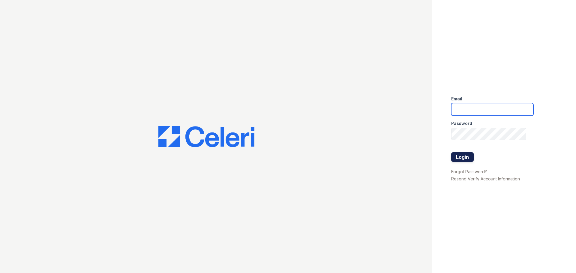 The height and width of the screenshot is (273, 576). I want to click on a: Resend Verify Account Information, so click(486, 179).